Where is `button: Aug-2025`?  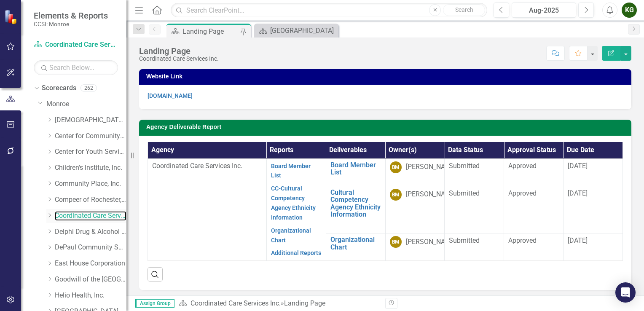 button: Aug-2025 is located at coordinates (544, 10).